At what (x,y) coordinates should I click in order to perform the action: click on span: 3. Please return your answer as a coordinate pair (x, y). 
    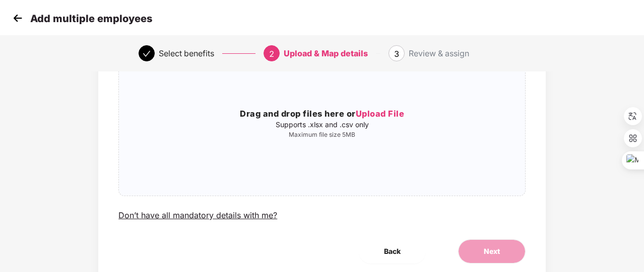
    Looking at the image, I should click on (397, 54).